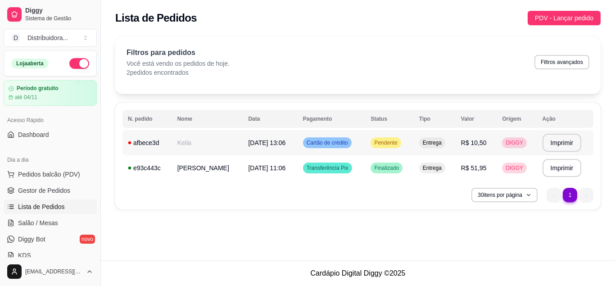 The width and height of the screenshot is (615, 286). What do you see at coordinates (474, 143) in the screenshot?
I see `span: R$ 10,50` at bounding box center [474, 143].